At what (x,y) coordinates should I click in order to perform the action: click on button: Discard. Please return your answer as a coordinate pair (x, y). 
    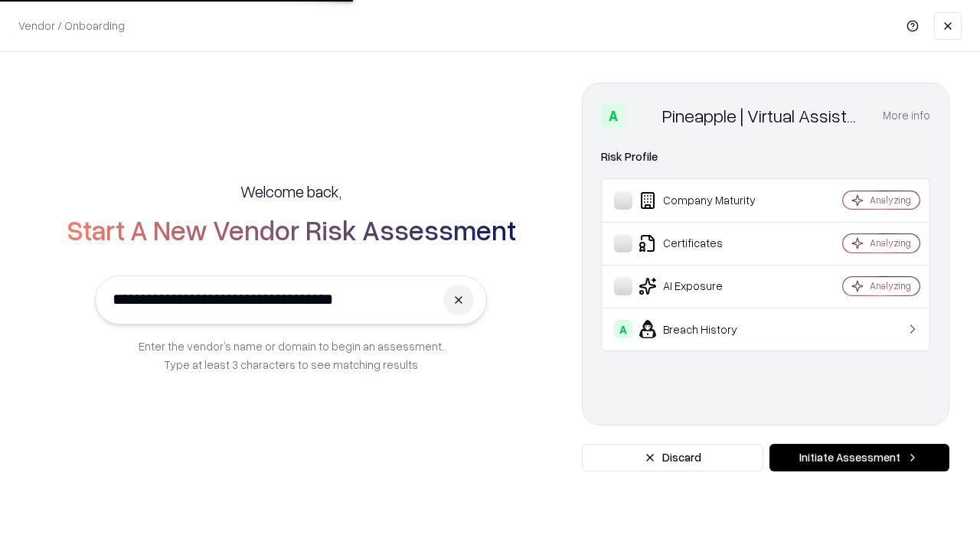
    Looking at the image, I should click on (672, 458).